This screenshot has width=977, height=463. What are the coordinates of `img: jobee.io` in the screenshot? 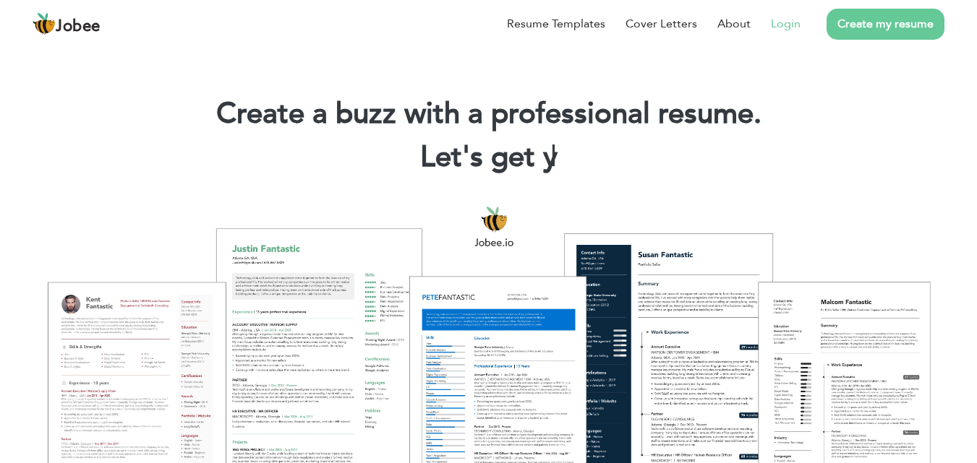 It's located at (44, 24).